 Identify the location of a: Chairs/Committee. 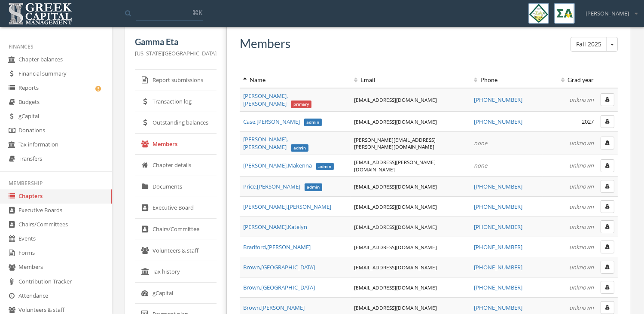
(176, 229).